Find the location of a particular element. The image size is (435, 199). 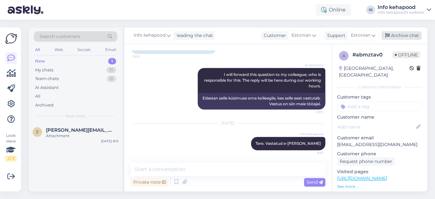

div: Online is located at coordinates (333, 10).